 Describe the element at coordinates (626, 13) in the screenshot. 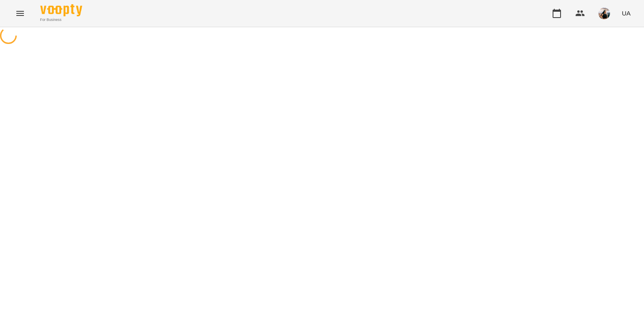

I see `span: UA` at that location.